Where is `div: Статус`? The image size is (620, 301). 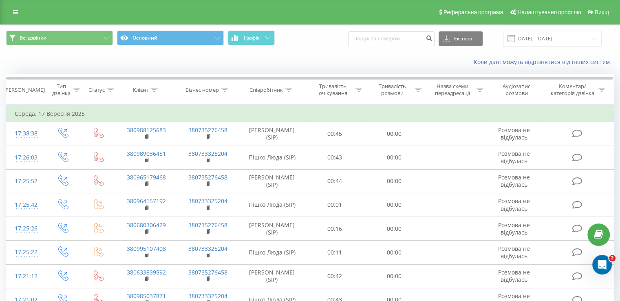
div: Статус is located at coordinates (97, 90).